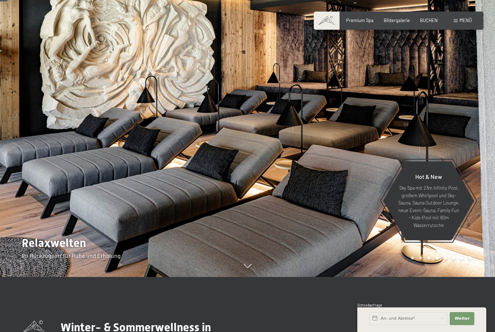  I want to click on a: Bildergalerie, so click(397, 20).